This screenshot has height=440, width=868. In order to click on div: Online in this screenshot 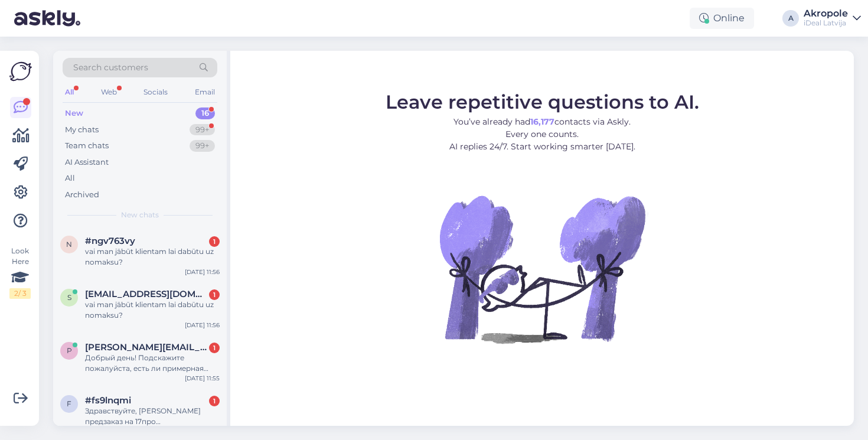, I will do `click(721, 18)`.